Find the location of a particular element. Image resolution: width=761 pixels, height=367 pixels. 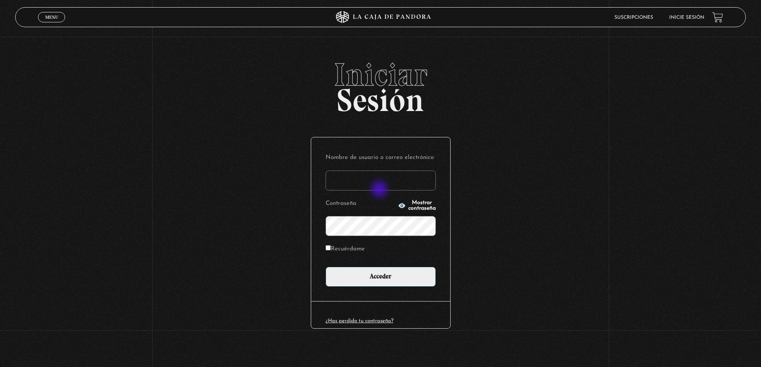

label: Nombre de usuario o correo electrónico is located at coordinates (381, 158).